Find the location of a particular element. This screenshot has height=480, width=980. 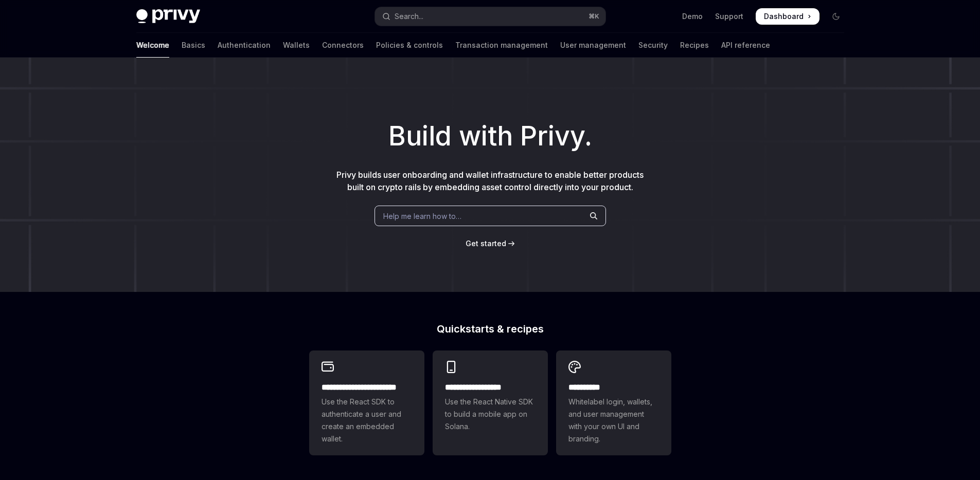

img: dark logo is located at coordinates (168, 16).